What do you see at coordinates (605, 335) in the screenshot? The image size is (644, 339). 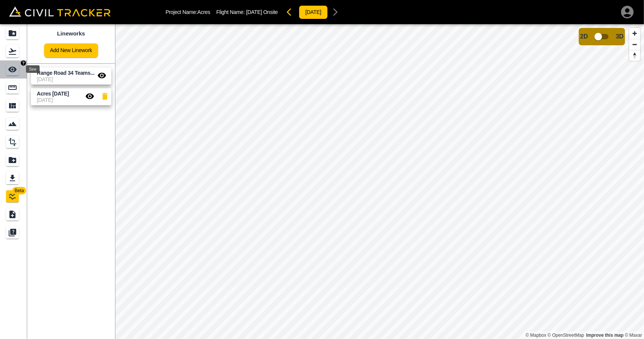 I see `a: Map feedback` at bounding box center [605, 335].